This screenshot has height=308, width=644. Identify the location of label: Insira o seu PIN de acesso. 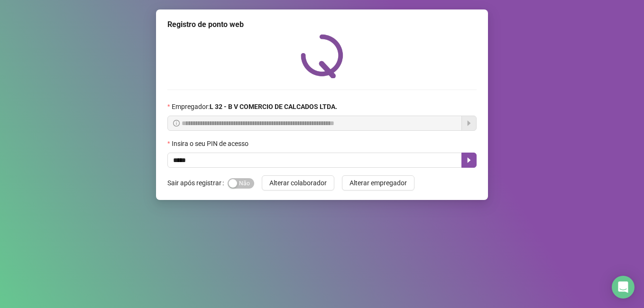
(211, 144).